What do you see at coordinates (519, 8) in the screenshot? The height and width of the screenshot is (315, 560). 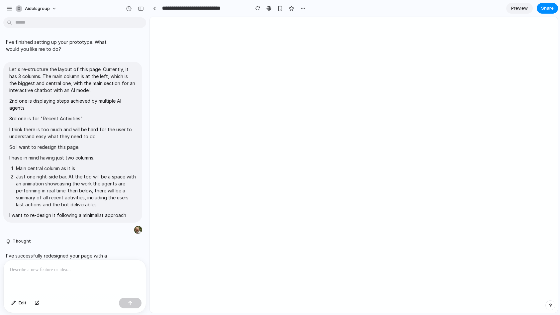 I see `span: Preview` at bounding box center [519, 8].